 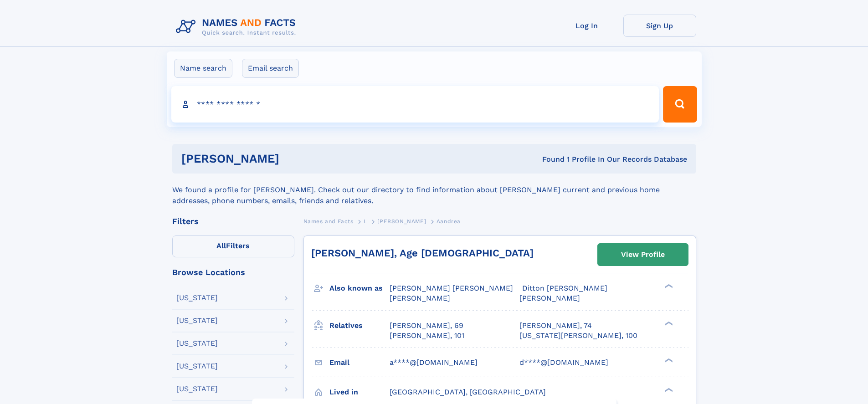 I want to click on a: View Profile, so click(x=643, y=255).